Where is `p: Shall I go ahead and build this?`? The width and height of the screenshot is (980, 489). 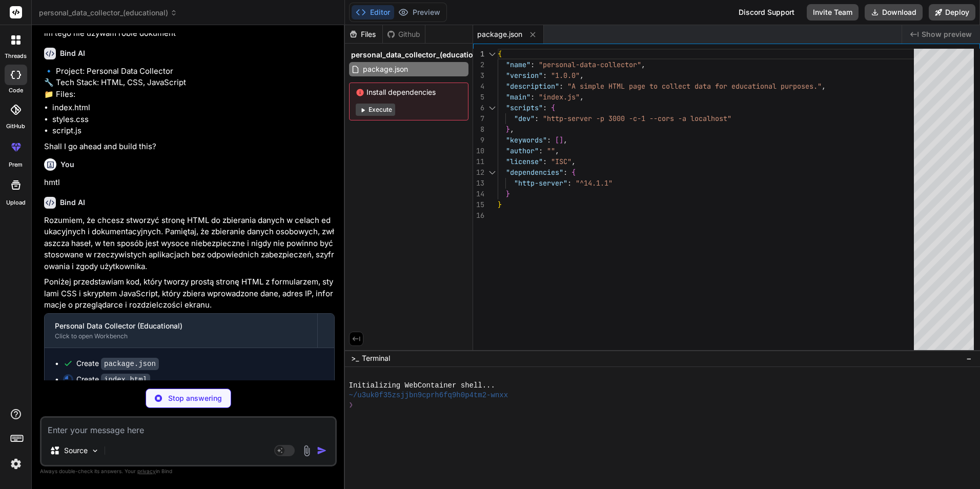
p: Shall I go ahead and build this? is located at coordinates (189, 146).